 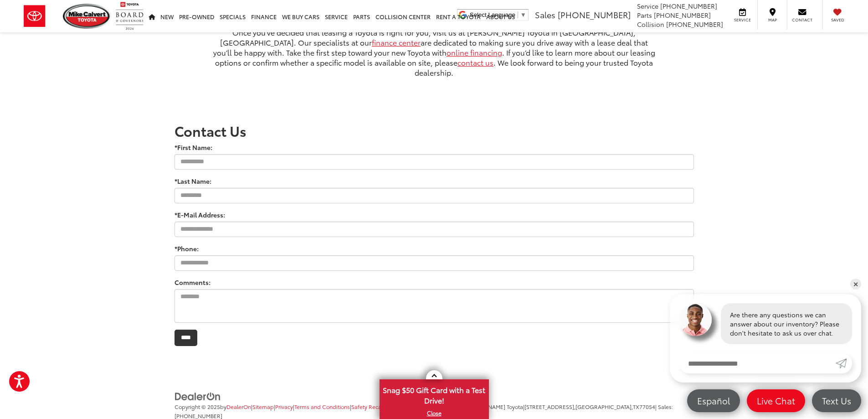 I want to click on span: Live Chat, so click(x=776, y=400).